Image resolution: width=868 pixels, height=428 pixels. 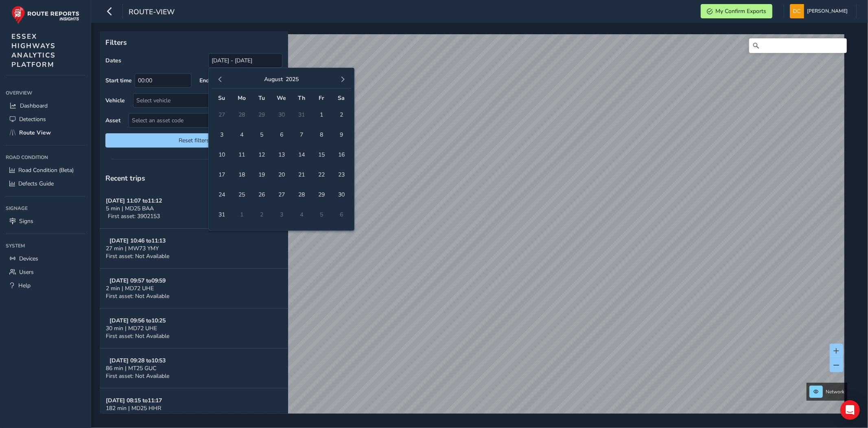 What do you see at coordinates (201, 100) in the screenshot?
I see `div: Select vehicle` at bounding box center [201, 100].